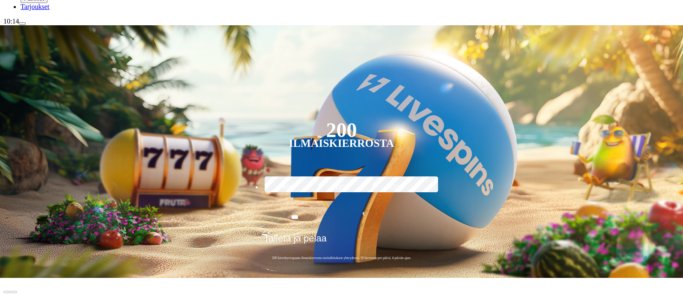 Image resolution: width=683 pixels, height=295 pixels. I want to click on label: €50, so click(288, 188).